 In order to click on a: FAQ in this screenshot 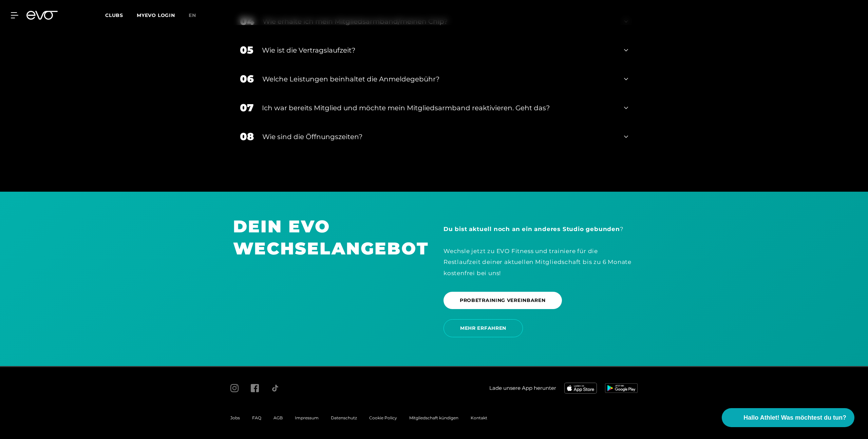, I will do `click(256, 418)`.